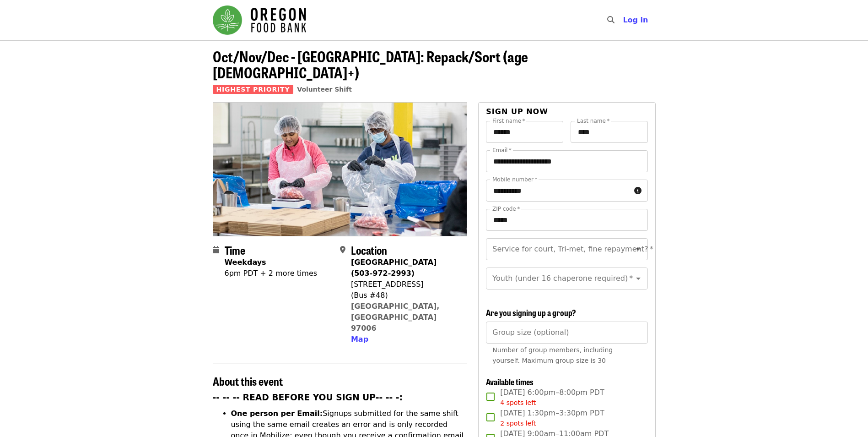 The height and width of the screenshot is (437, 868). I want to click on button: Map, so click(359, 339).